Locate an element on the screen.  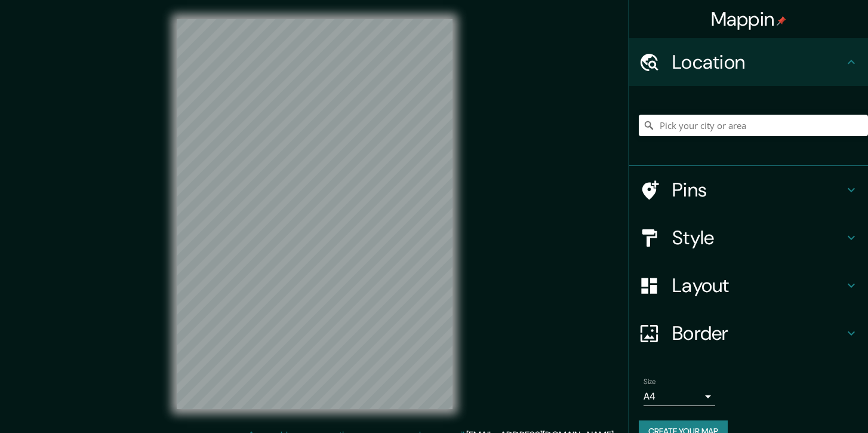
div: A4 is located at coordinates (679, 397).